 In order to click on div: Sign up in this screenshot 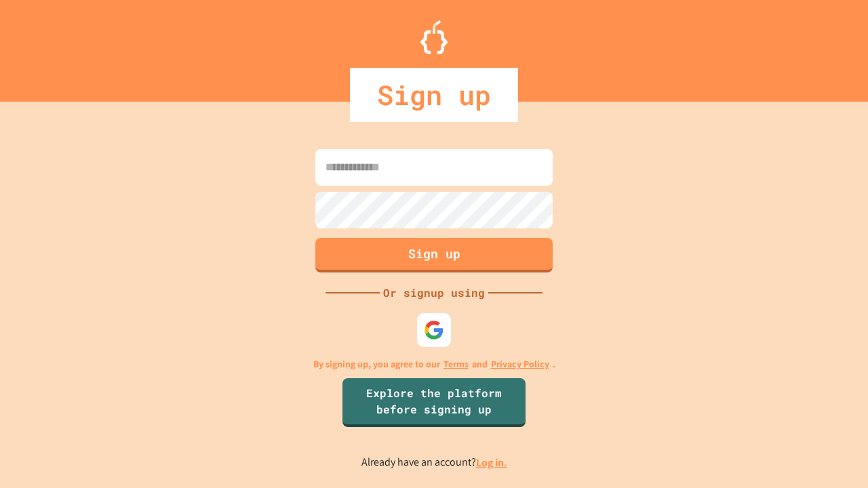, I will do `click(434, 95)`.